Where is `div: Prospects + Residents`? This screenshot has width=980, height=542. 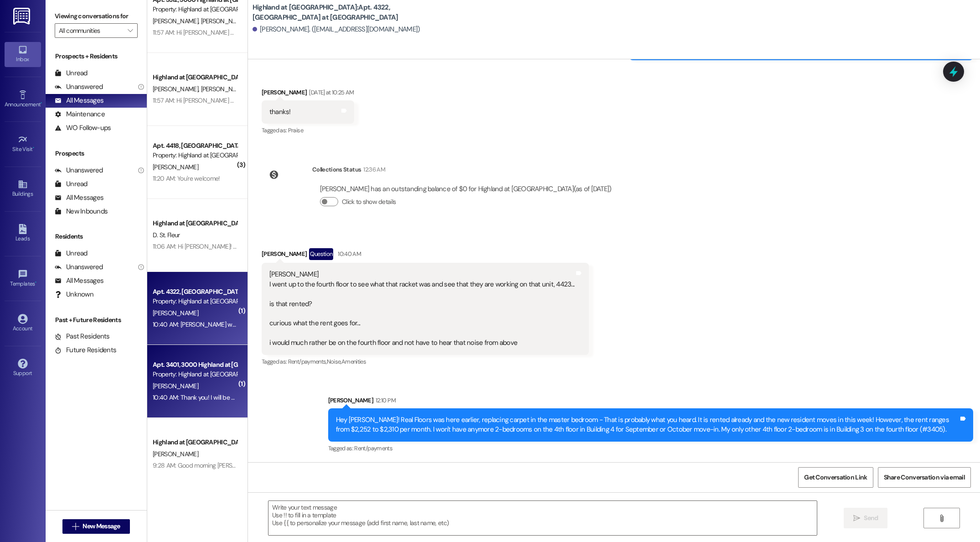 div: Prospects + Residents is located at coordinates (96, 56).